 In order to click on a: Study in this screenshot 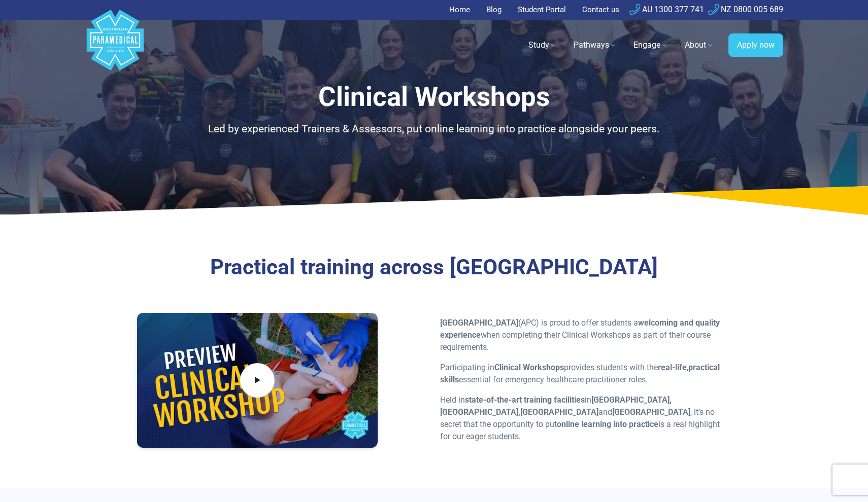, I will do `click(543, 45)`.